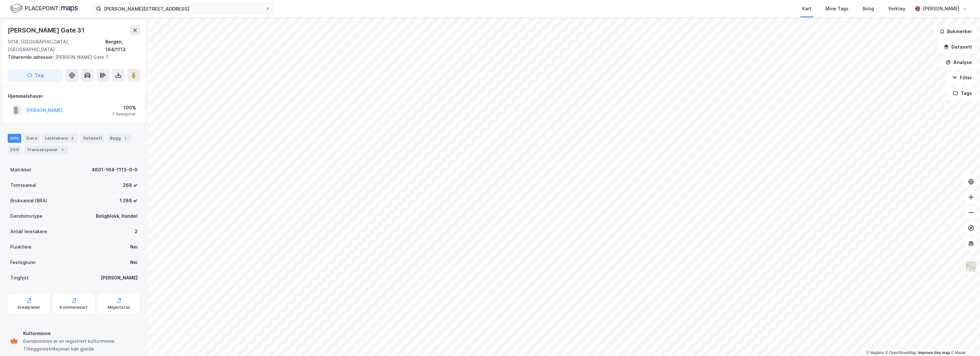 Image resolution: width=980 pixels, height=356 pixels. What do you see at coordinates (32, 57) in the screenshot?
I see `span: Tilhørende adresser:` at bounding box center [32, 57].